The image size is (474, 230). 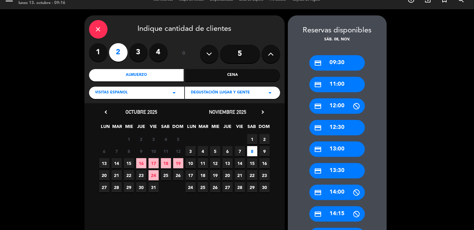 What do you see at coordinates (337, 171) in the screenshot?
I see `div: 13:30` at bounding box center [337, 171].